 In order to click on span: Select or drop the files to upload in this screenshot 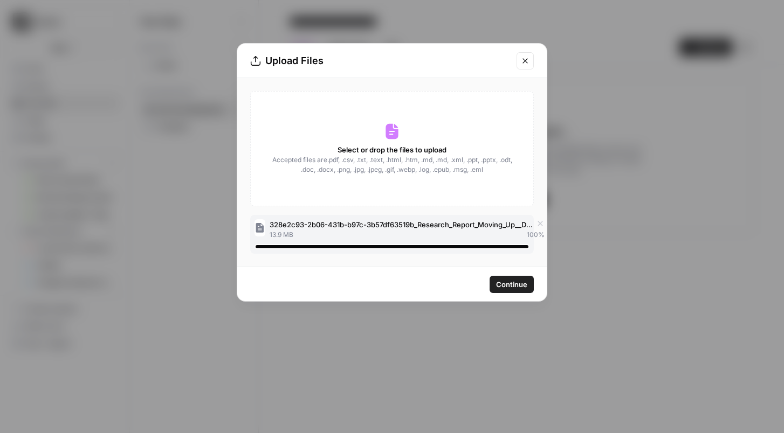, I will do `click(392, 150)`.